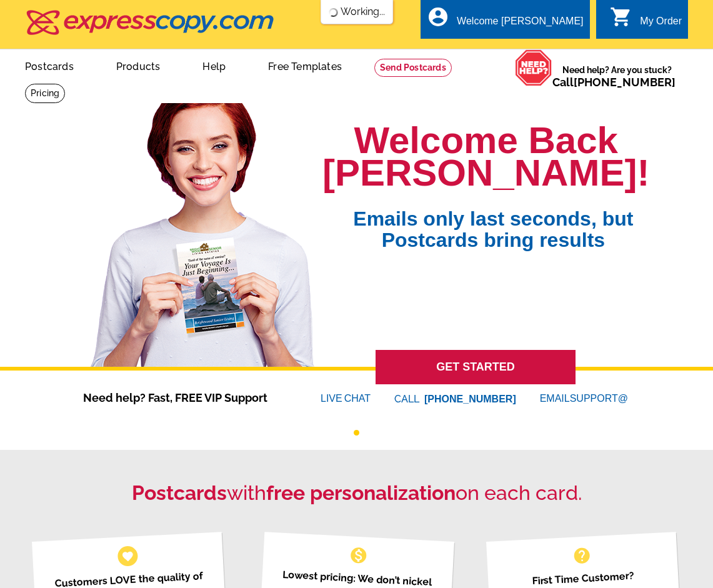 This screenshot has height=588, width=713. Describe the element at coordinates (214, 65) in the screenshot. I see `a: Help` at that location.